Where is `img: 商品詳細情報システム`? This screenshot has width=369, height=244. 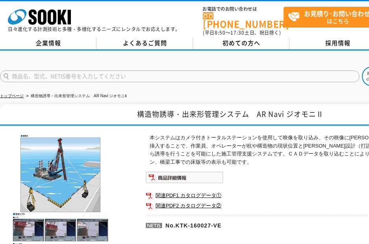 img: 商品詳細情報システム is located at coordinates (184, 178).